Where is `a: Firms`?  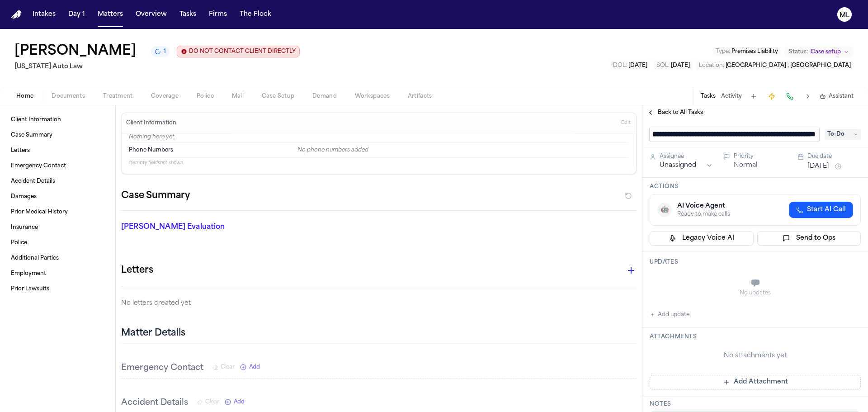 a: Firms is located at coordinates (218, 14).